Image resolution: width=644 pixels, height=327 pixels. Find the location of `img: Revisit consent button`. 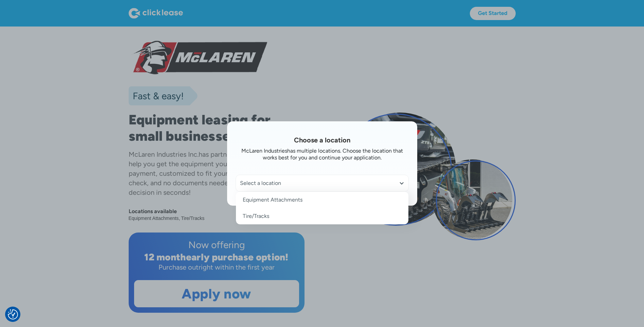

img: Revisit consent button is located at coordinates (13, 314).